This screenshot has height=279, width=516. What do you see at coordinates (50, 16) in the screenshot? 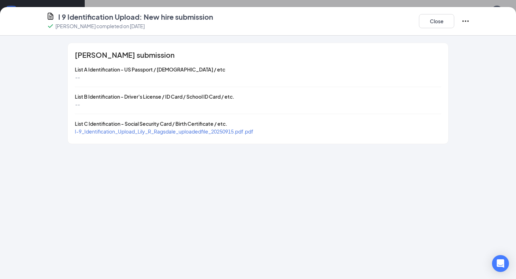
I see `svg: CustomFormIcon` at bounding box center [50, 16].